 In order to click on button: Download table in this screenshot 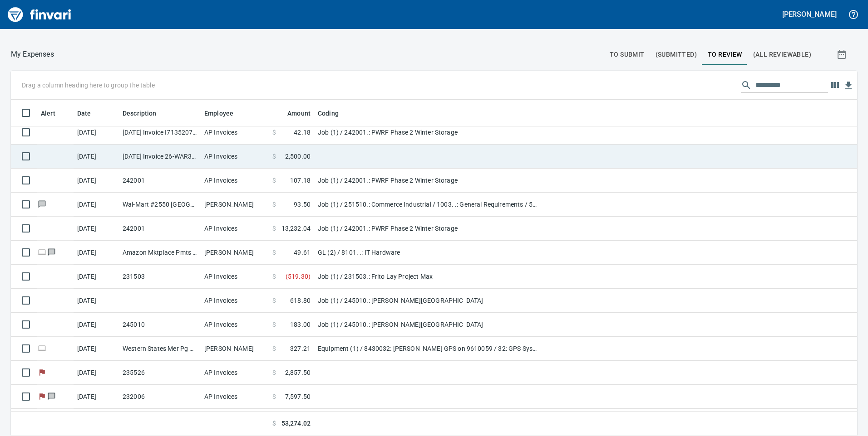, I will do `click(848, 86)`.